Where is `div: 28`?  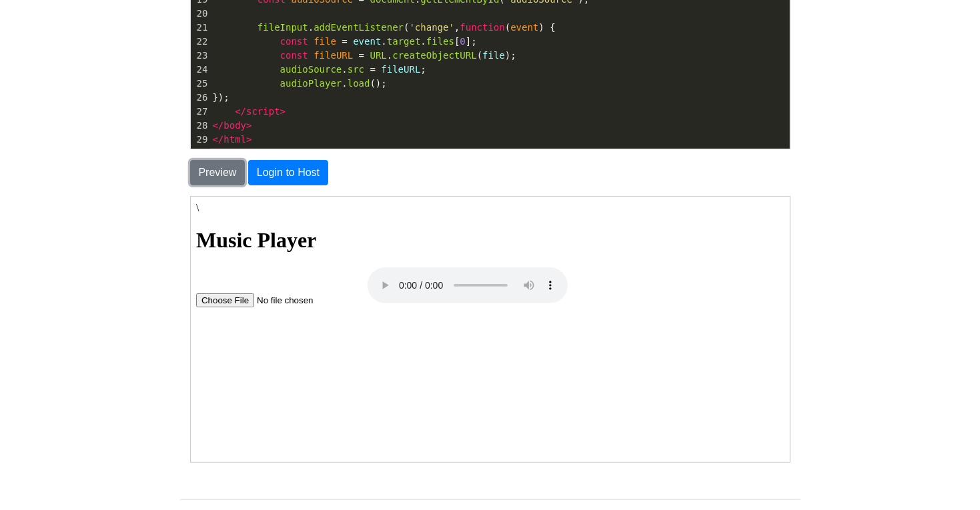 div: 28 is located at coordinates (200, 125).